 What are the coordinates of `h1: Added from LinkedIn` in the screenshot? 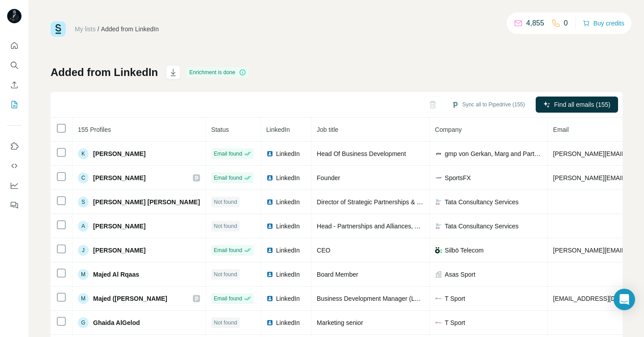 It's located at (104, 72).